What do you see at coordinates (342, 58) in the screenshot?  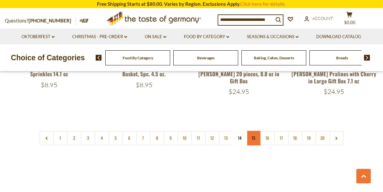 I see `span: Breads` at bounding box center [342, 58].